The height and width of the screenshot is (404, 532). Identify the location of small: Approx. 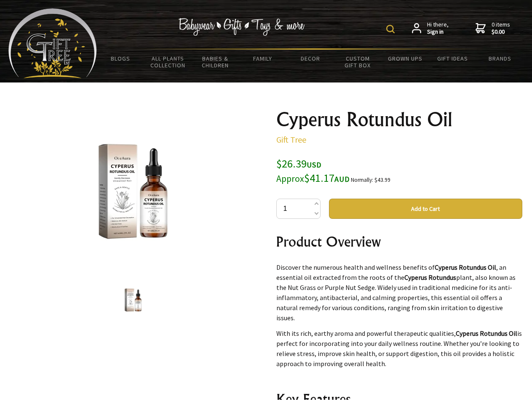
(290, 178).